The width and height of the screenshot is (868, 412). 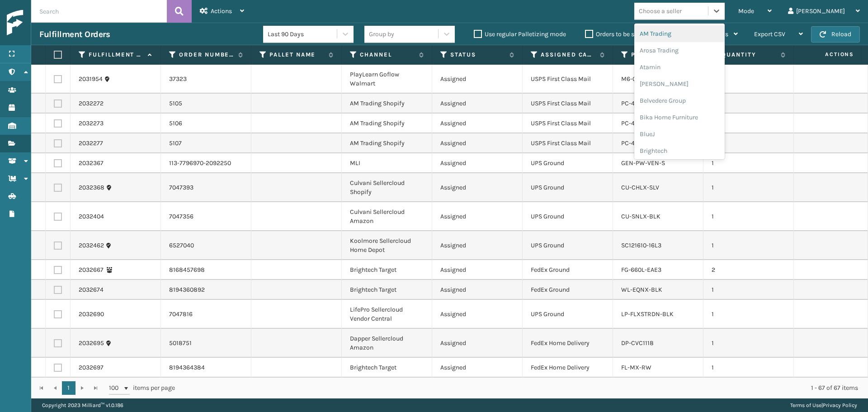 What do you see at coordinates (206, 55) in the screenshot?
I see `label: Order Number` at bounding box center [206, 55].